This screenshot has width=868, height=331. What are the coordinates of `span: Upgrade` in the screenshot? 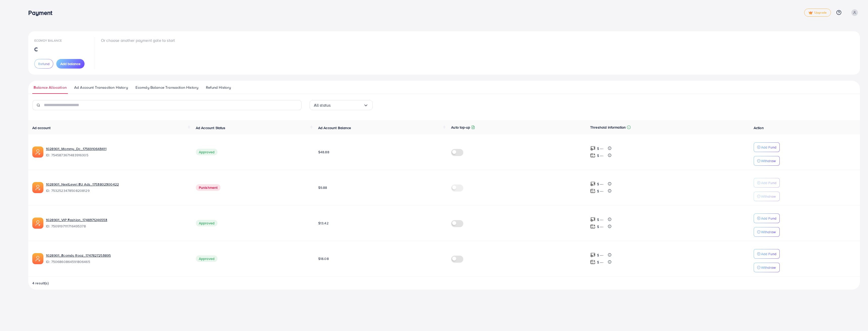 It's located at (817, 13).